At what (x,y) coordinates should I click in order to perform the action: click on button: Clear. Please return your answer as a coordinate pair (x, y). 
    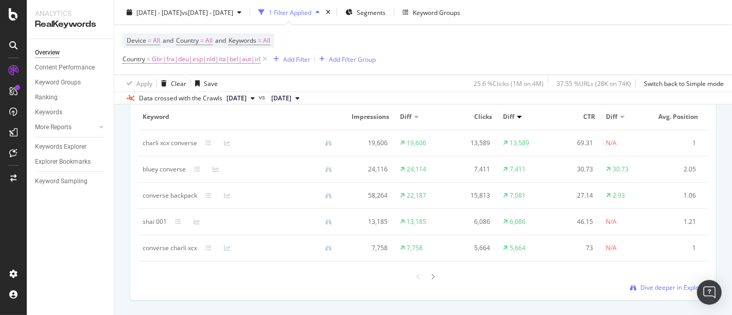
    Looking at the image, I should click on (171, 83).